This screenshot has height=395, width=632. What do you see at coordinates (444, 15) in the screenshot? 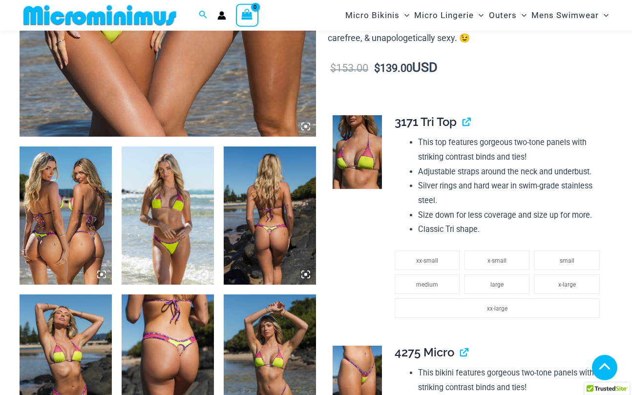
I see `span: Micro Lingerie` at bounding box center [444, 15].